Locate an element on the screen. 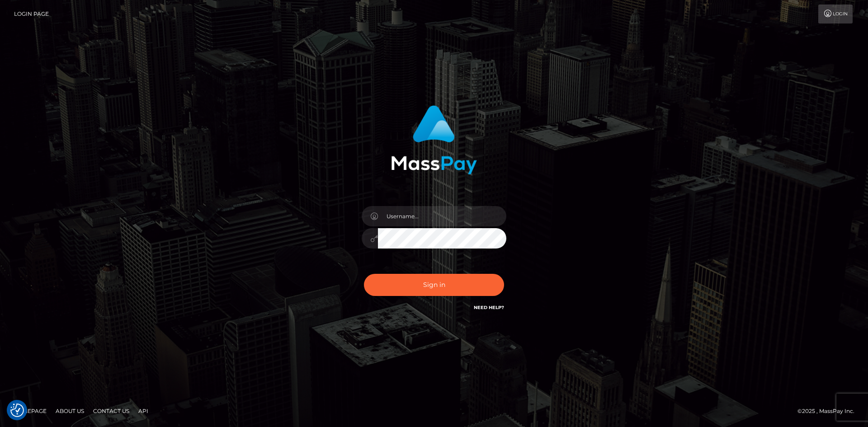  a: Login Page is located at coordinates (31, 14).